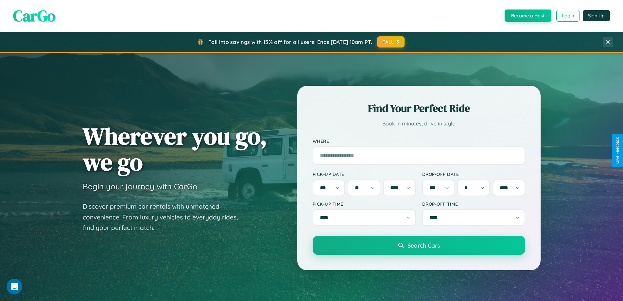  What do you see at coordinates (364, 203) in the screenshot?
I see `label: Pick-up Time` at bounding box center [364, 203].